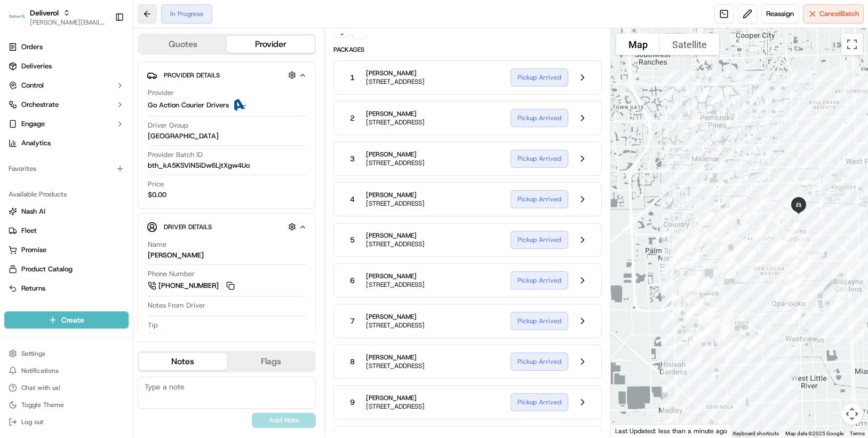 The image size is (868, 438). What do you see at coordinates (20, 111) in the screenshot?
I see `img: 1736555255976-a54dd68f-1ca7-489b-9aae-adbdc363a1c4` at bounding box center [20, 111].